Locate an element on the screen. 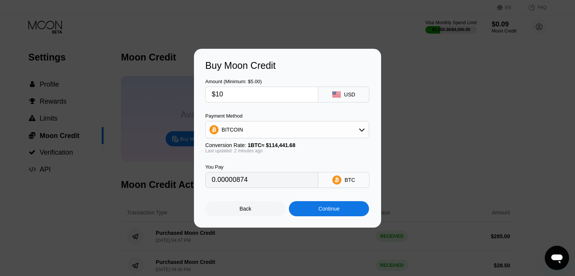  span: 1 BTC ≈ $114,441.68 is located at coordinates (272, 145).